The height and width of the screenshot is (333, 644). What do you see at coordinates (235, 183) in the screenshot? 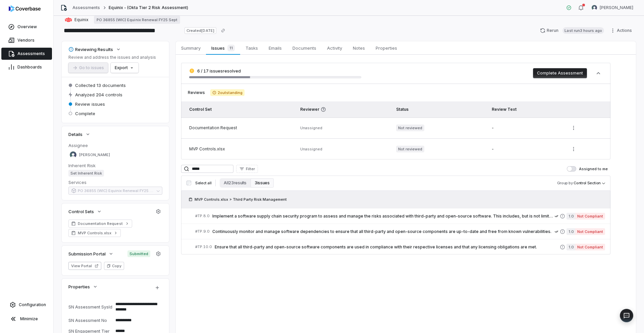
I see `button: All 23 results` at bounding box center [235, 183].